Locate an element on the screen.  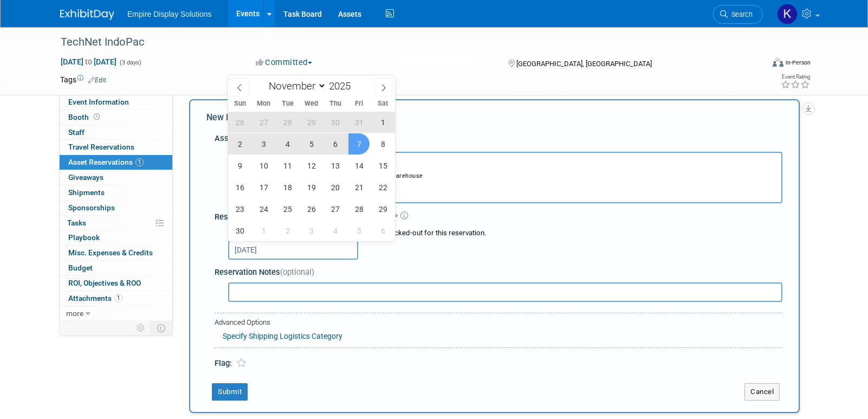
span: November 5, 2025 is located at coordinates (311, 143).